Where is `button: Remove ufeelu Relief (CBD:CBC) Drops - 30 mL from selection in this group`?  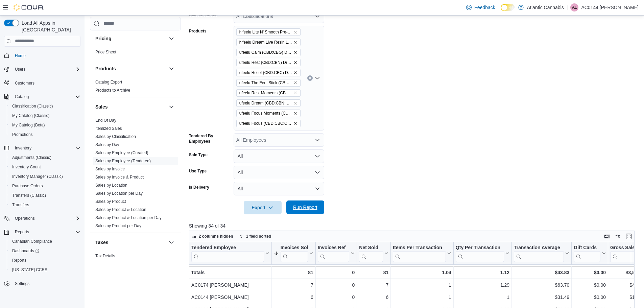 button: Remove ufeelu Relief (CBD:CBC) Drops - 30 mL from selection in this group is located at coordinates (295, 73).